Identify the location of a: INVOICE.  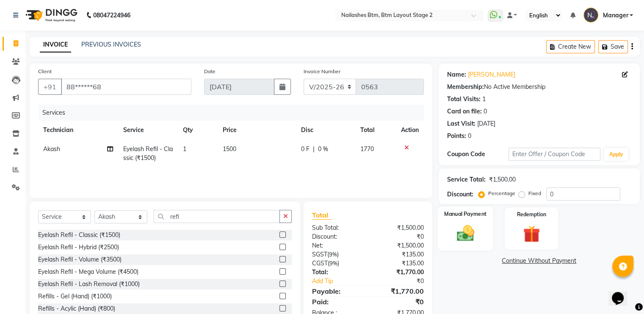
(56, 45).